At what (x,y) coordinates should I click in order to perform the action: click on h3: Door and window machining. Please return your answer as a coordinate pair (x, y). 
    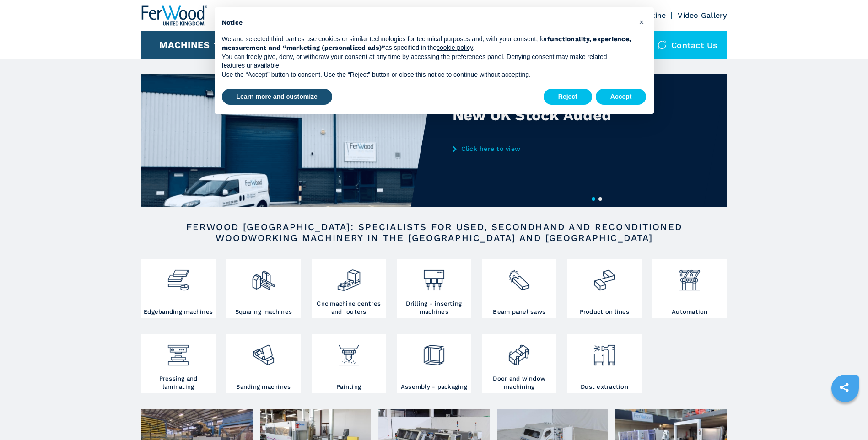
    Looking at the image, I should click on (519, 384).